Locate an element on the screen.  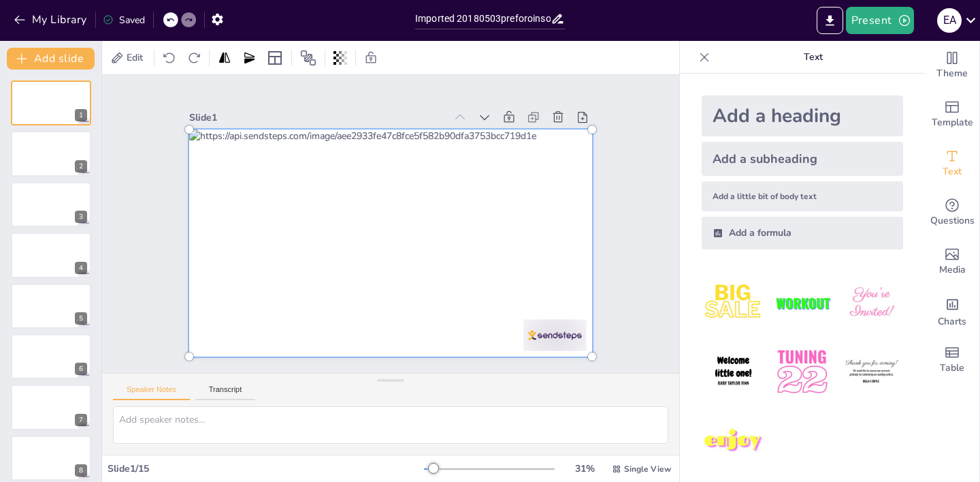
div: Add text boxes is located at coordinates (952, 163).